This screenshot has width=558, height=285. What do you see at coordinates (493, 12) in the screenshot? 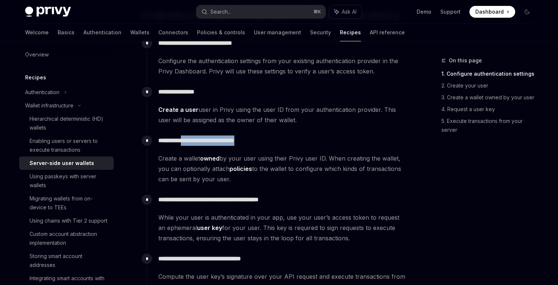
I see `a: Dashboard` at bounding box center [493, 12].